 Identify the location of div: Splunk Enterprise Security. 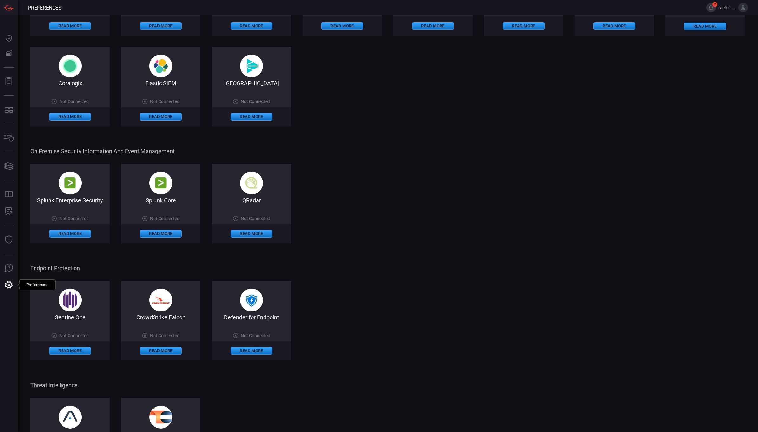
(70, 200).